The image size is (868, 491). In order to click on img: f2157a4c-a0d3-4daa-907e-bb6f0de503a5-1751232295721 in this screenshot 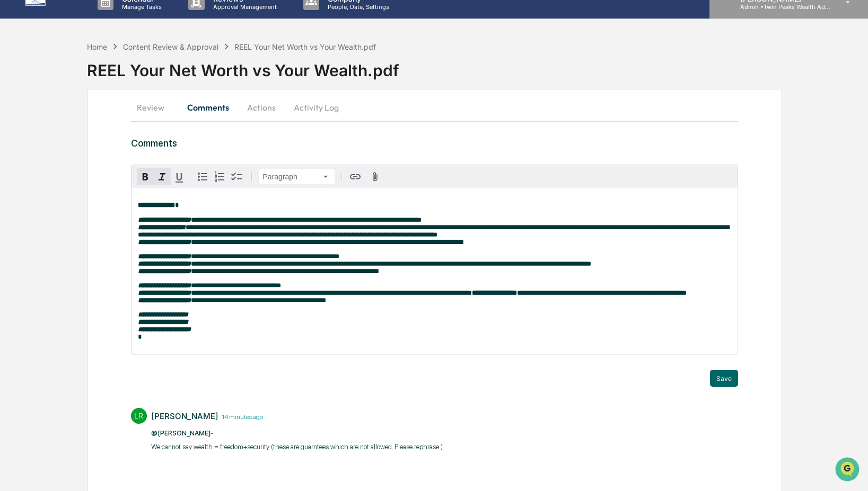, I will do `click(13, 13)`.